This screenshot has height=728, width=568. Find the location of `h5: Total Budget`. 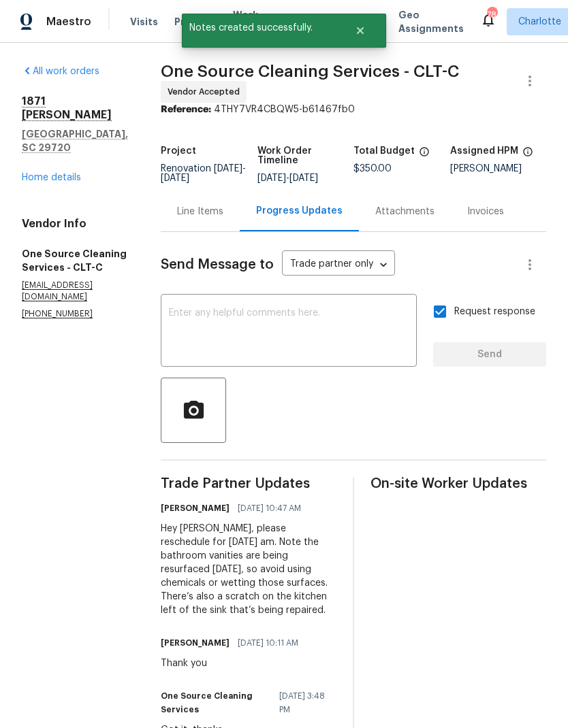

h5: Total Budget is located at coordinates (384, 151).